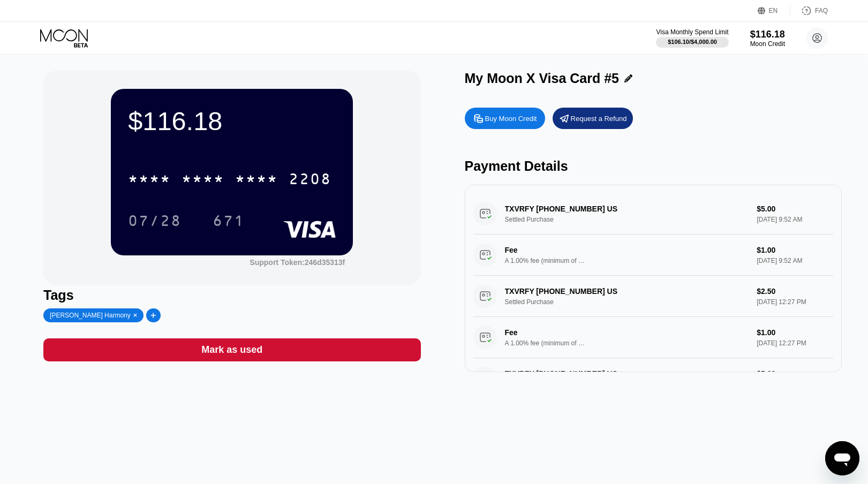  I want to click on div: Support Token:246d35313f, so click(297, 262).